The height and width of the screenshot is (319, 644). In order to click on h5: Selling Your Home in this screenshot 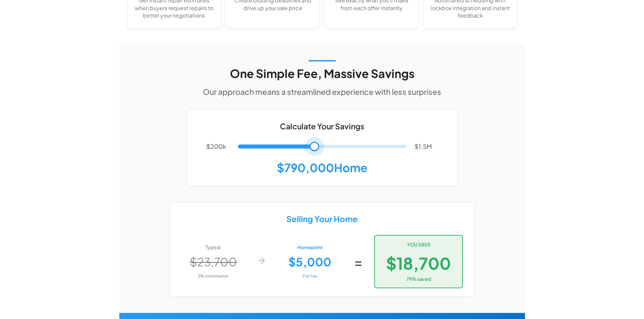, I will do `click(322, 219)`.